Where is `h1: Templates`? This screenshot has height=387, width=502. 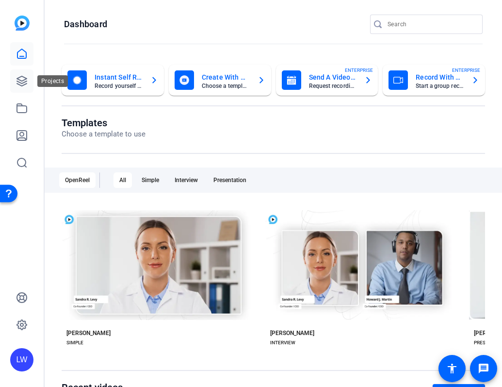 h1: Templates is located at coordinates (103, 123).